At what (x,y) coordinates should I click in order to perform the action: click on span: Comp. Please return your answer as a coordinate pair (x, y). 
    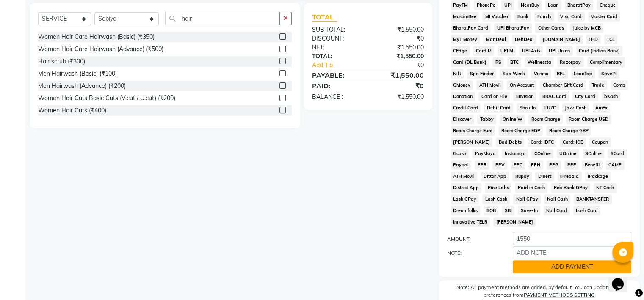
    Looking at the image, I should click on (620, 85).